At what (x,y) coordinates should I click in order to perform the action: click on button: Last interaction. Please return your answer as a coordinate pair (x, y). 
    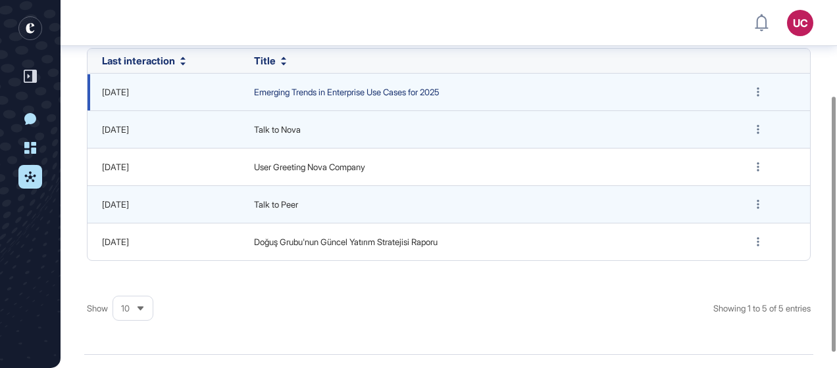
    Looking at the image, I should click on (143, 61).